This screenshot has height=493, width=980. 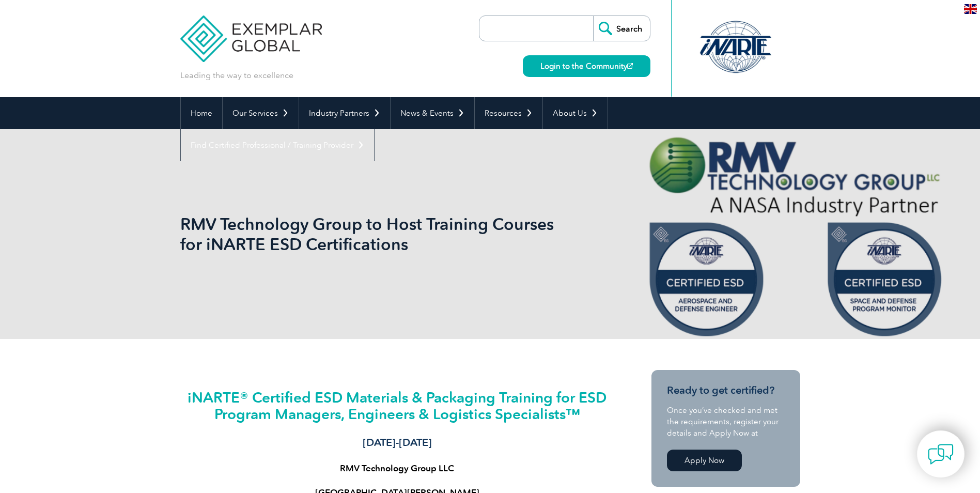 I want to click on a: About Us, so click(x=575, y=113).